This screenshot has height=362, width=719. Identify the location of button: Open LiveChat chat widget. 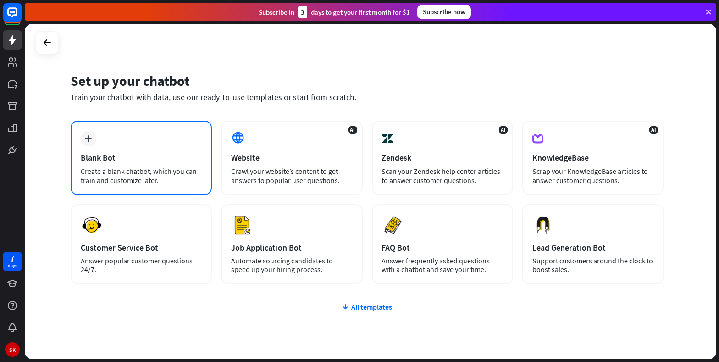
(21, 17).